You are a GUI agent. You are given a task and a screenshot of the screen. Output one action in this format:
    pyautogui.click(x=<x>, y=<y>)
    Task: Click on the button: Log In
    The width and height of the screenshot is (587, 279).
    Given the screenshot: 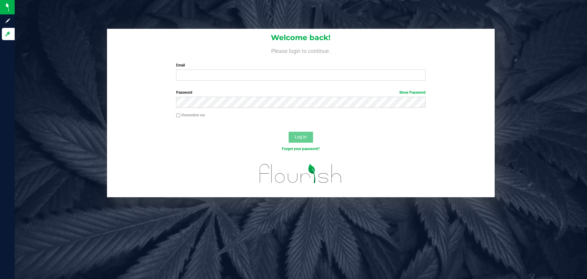 What is the action you would take?
    pyautogui.click(x=301, y=137)
    